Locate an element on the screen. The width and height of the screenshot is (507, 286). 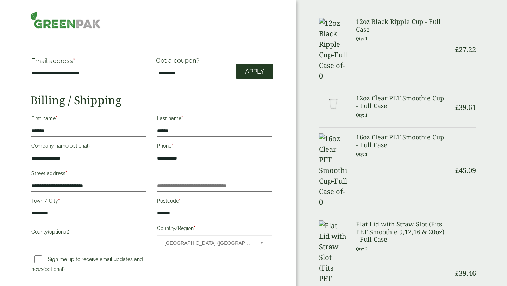
bdi: 45.09 is located at coordinates (465, 170).